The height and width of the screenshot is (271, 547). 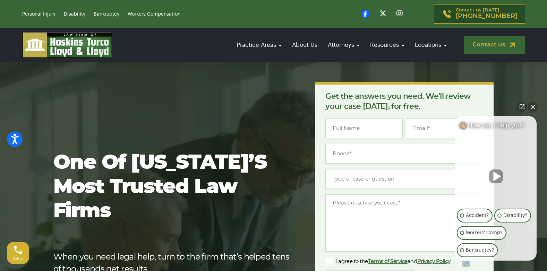 I want to click on input: Full Name, so click(x=364, y=128).